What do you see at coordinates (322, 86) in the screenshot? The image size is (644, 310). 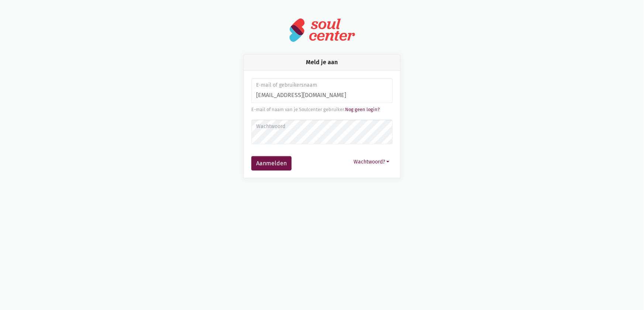 I see `label: E-mail of gebruikersnaam` at bounding box center [322, 86].